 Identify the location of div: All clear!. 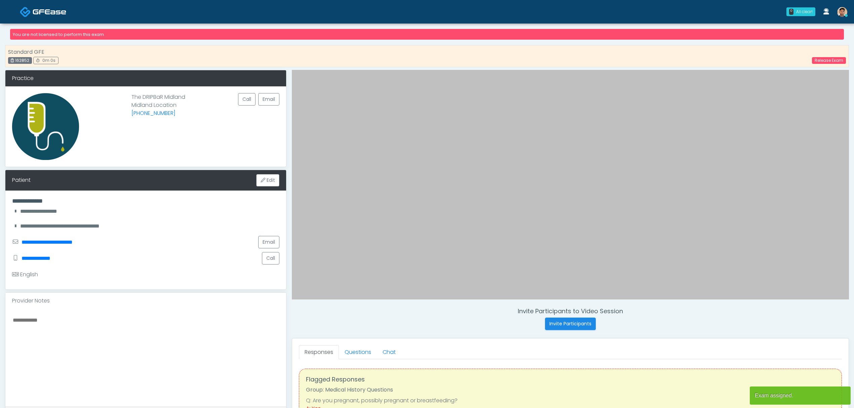
(805, 12).